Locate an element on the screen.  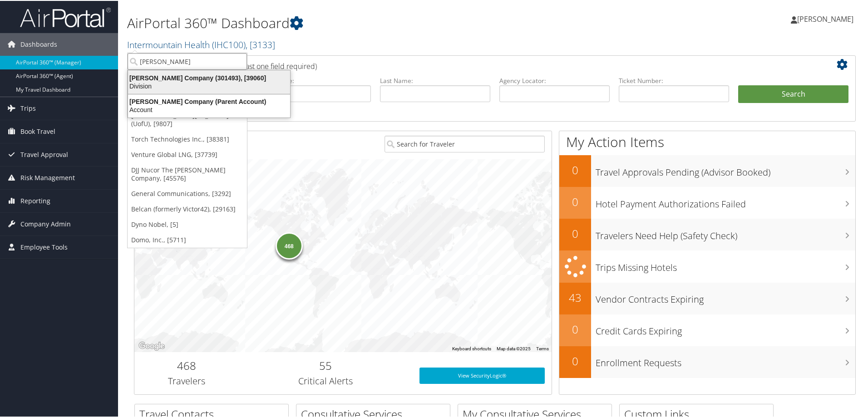
a: 0Travelers Need Help (Safety Check) is located at coordinates (707, 234).